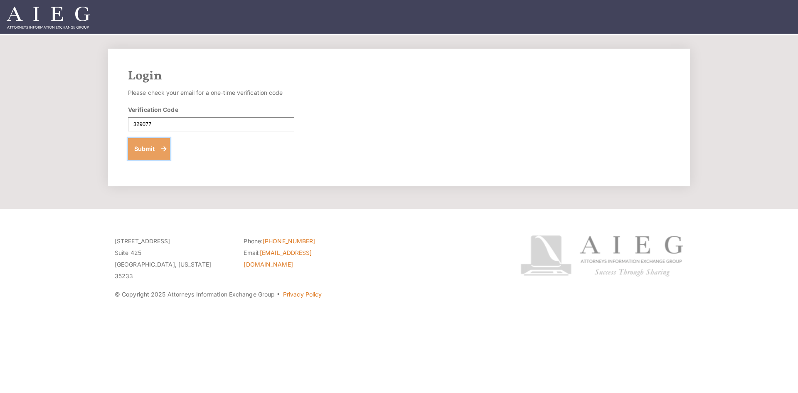  I want to click on img: Attorneys Information Exchange Group logo, so click(602, 256).